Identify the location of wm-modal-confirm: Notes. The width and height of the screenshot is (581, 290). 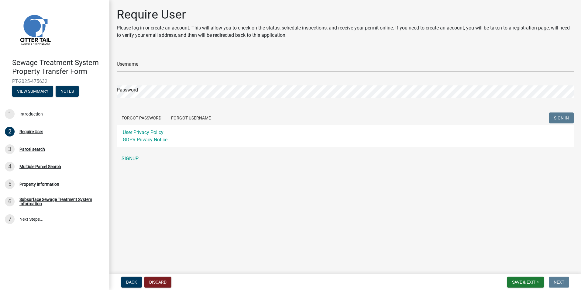
(67, 91).